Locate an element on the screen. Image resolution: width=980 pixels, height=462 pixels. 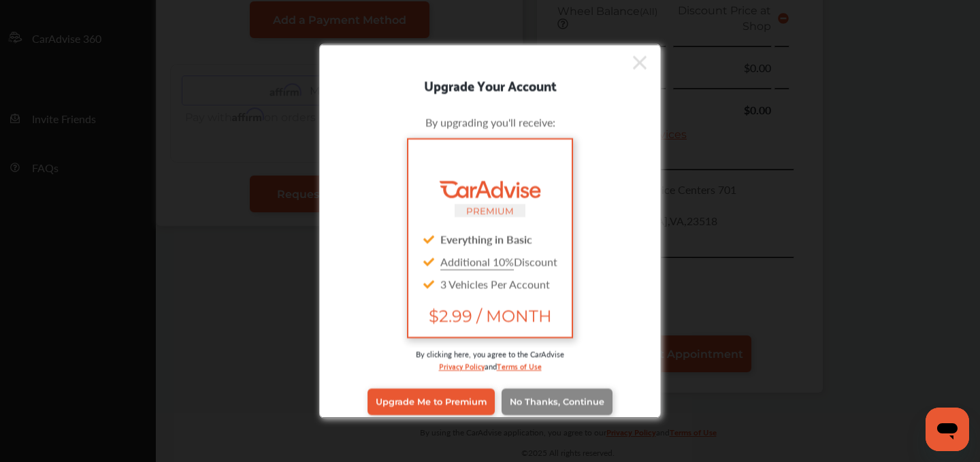
div: By clicking here, you agree to the CarAdvise and is located at coordinates (490, 366).